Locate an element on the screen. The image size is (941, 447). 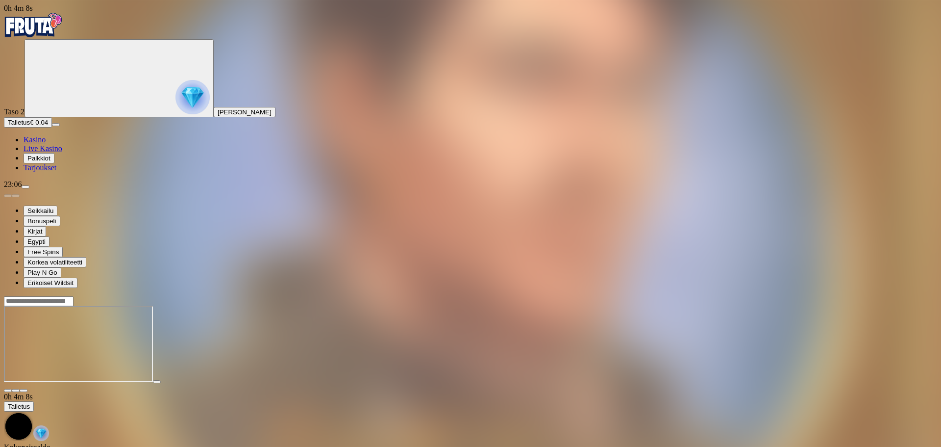
nav: Main menu is located at coordinates (471, 153).